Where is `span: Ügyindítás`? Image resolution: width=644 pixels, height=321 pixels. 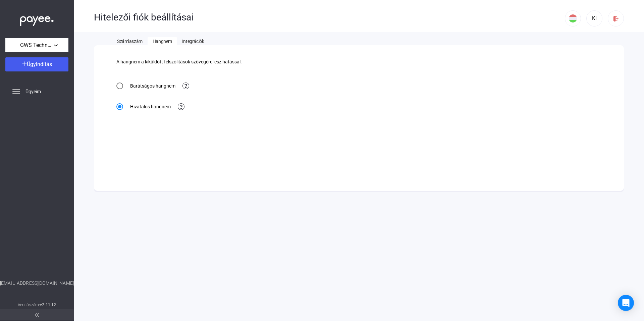
span: Ügyindítás is located at coordinates (39, 64).